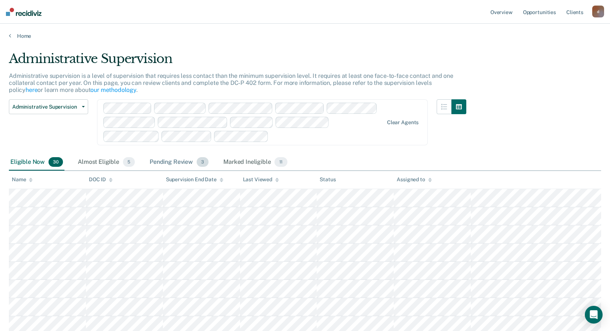 This screenshot has height=331, width=610. I want to click on div: Assigned to, so click(414, 179).